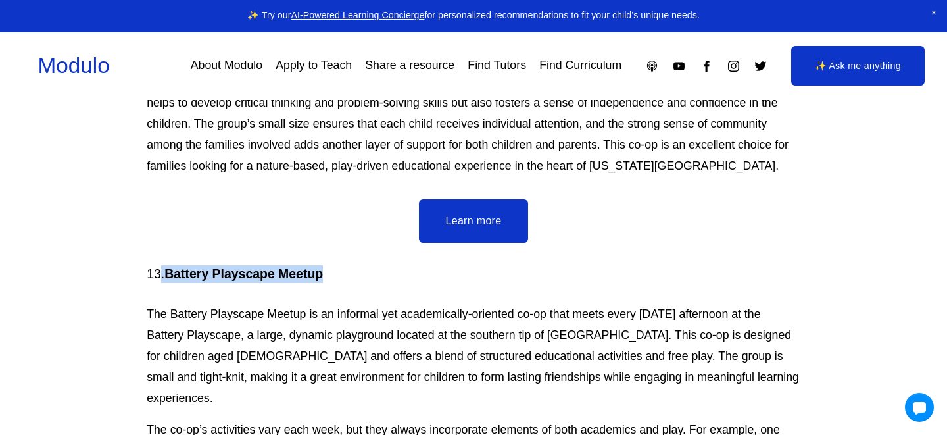 The image size is (947, 435). Describe the element at coordinates (410, 65) in the screenshot. I see `a: Share a resource` at that location.